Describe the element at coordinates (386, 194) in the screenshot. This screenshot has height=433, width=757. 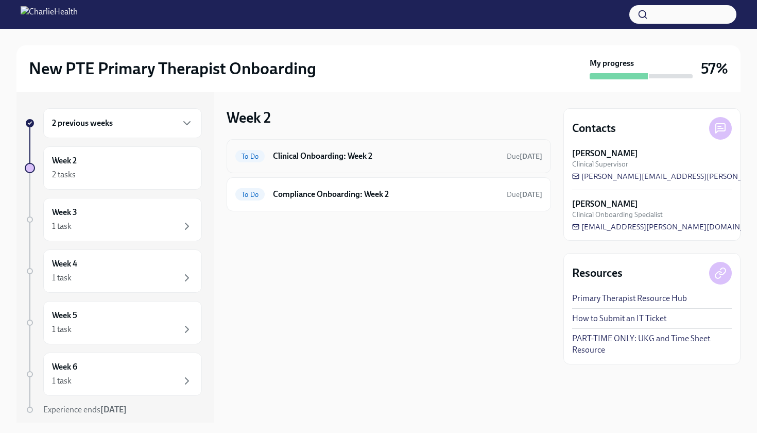
I see `h6: Compliance Onboarding: Week 2` at that location.